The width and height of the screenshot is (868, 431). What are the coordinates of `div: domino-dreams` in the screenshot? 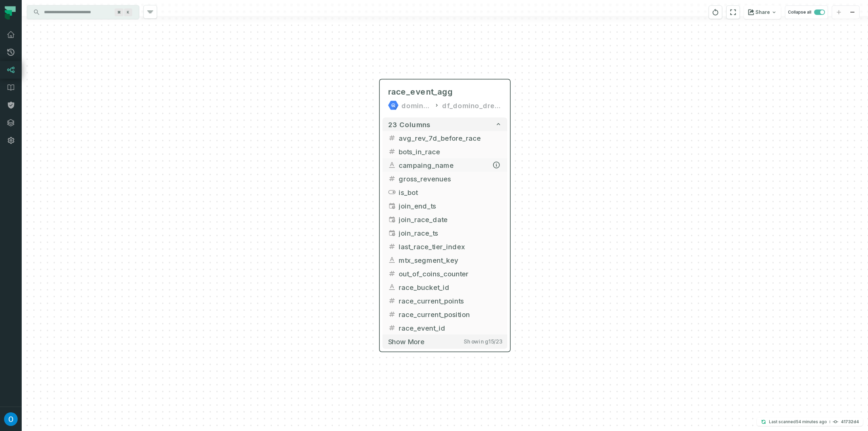 It's located at (417, 105).